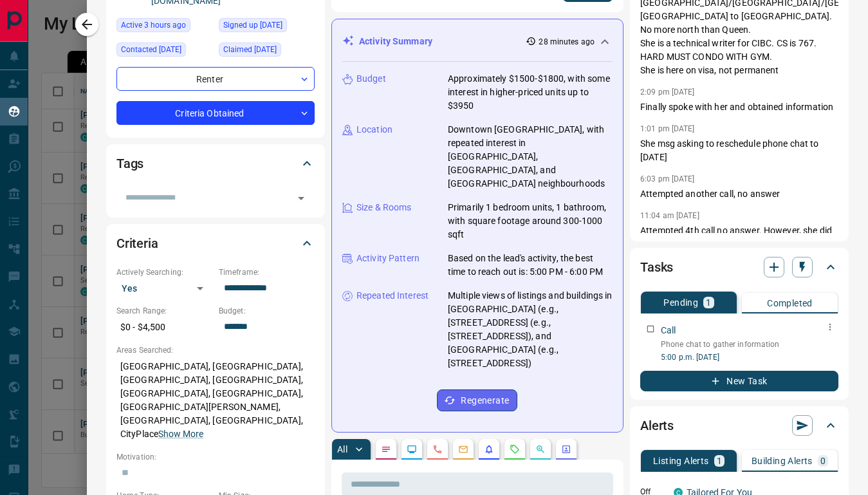 This screenshot has height=495, width=868. I want to click on p: Motivation:, so click(216, 457).